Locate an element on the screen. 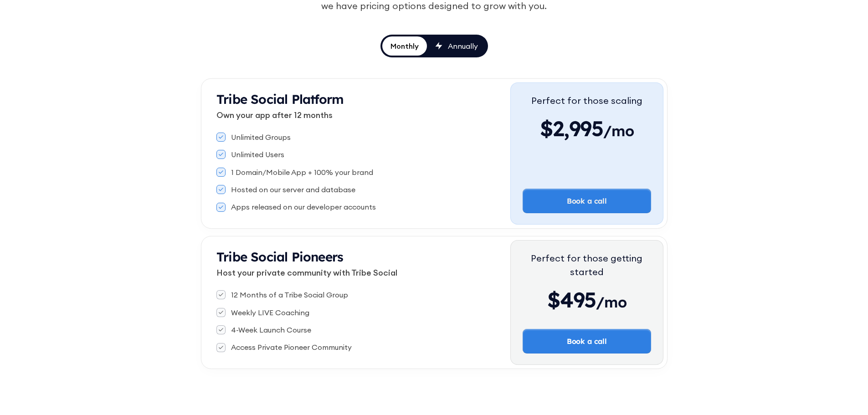  div: 4-Week Launch Course is located at coordinates (271, 330).